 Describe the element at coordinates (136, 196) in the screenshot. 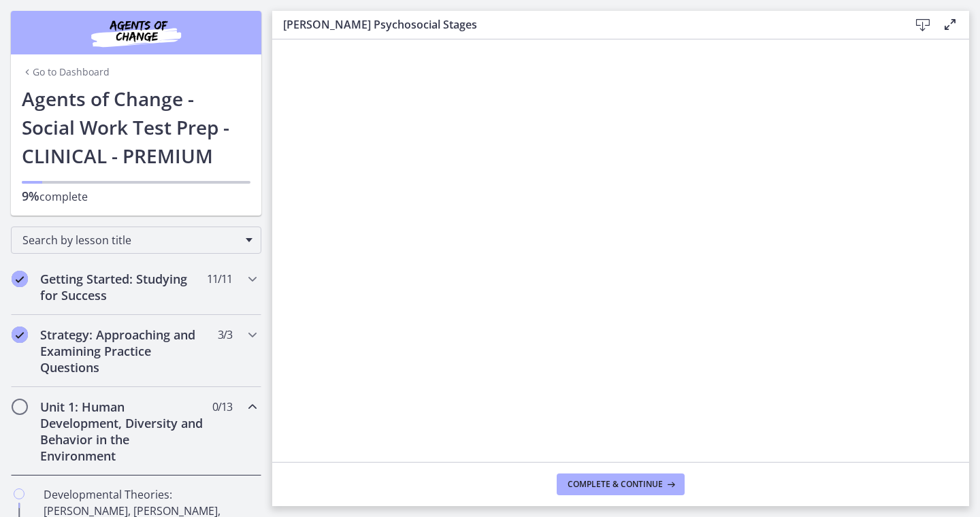

I see `p: complete` at that location.